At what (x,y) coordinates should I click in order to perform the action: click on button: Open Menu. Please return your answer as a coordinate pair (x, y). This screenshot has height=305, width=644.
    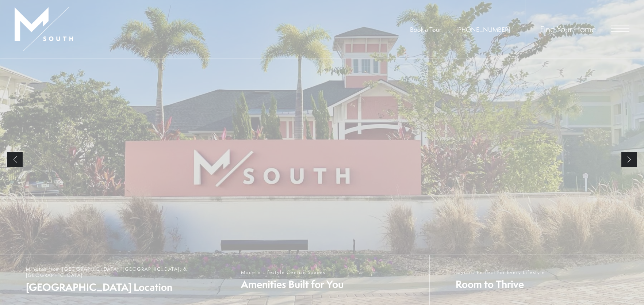
    Looking at the image, I should click on (620, 29).